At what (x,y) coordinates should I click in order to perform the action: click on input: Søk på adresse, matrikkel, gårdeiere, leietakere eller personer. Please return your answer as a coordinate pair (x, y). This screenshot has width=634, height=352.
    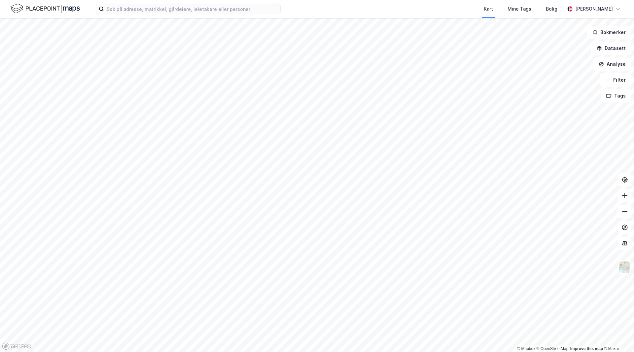
    Looking at the image, I should click on (192, 9).